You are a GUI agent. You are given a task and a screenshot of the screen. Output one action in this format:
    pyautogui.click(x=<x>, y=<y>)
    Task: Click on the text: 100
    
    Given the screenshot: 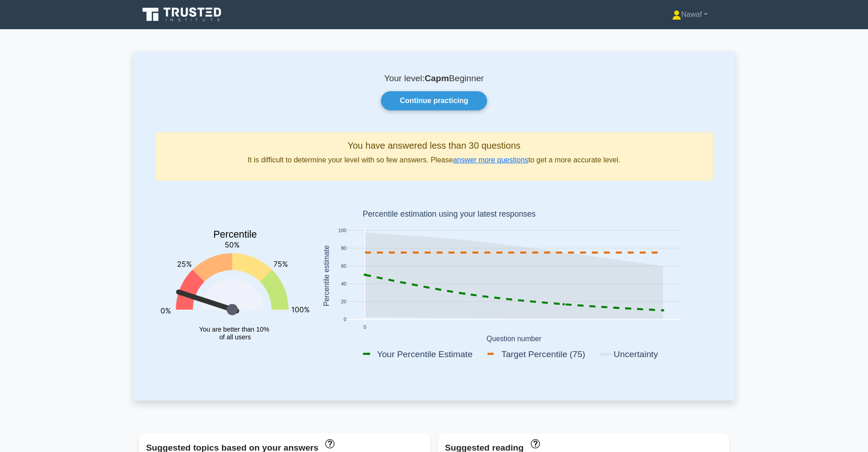 What is the action you would take?
    pyautogui.click(x=342, y=230)
    